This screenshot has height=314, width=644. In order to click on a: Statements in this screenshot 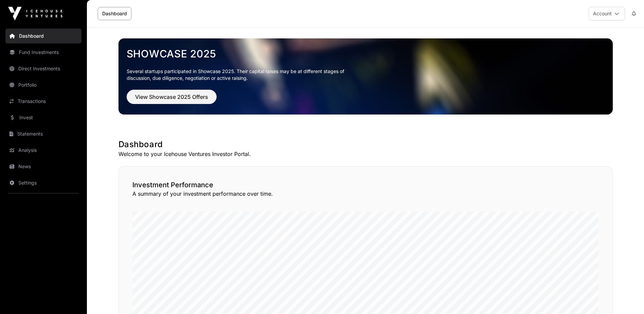, I will do `click(43, 133)`.